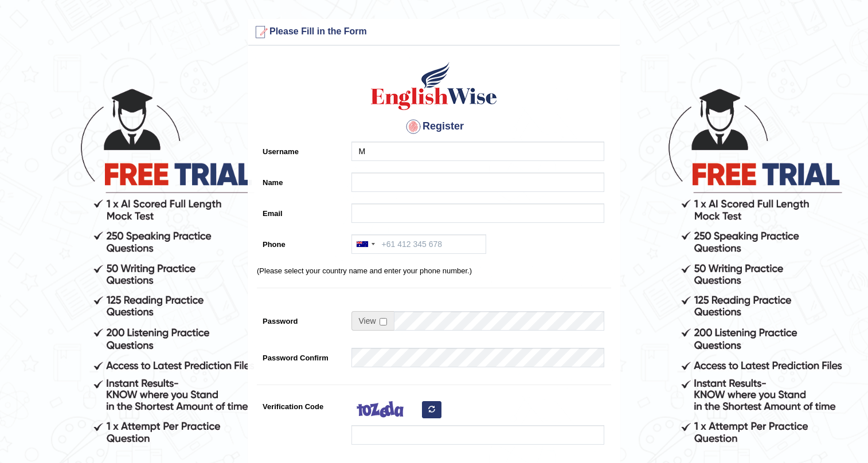  Describe the element at coordinates (301, 355) in the screenshot. I see `label: Password Confirm` at that location.